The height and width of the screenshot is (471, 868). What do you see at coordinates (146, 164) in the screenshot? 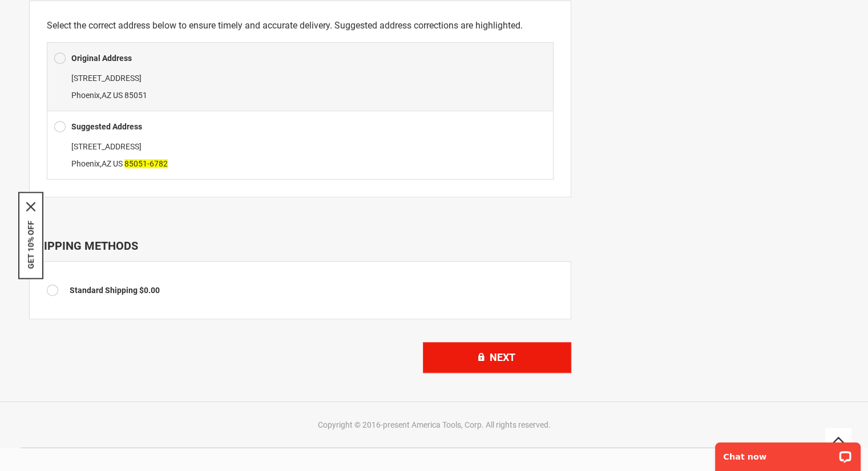
I see `span: 85051-6782` at bounding box center [146, 164].